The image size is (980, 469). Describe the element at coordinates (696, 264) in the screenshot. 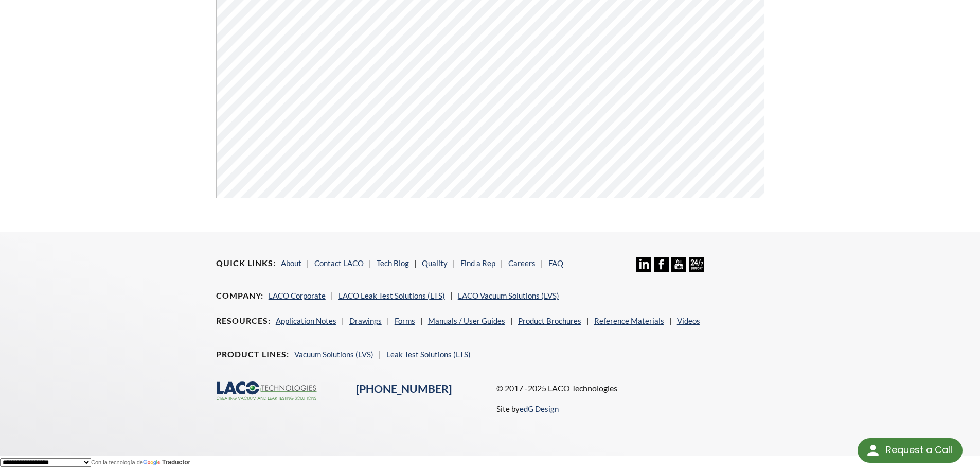

I see `img: 24/7 Support Icon` at that location.